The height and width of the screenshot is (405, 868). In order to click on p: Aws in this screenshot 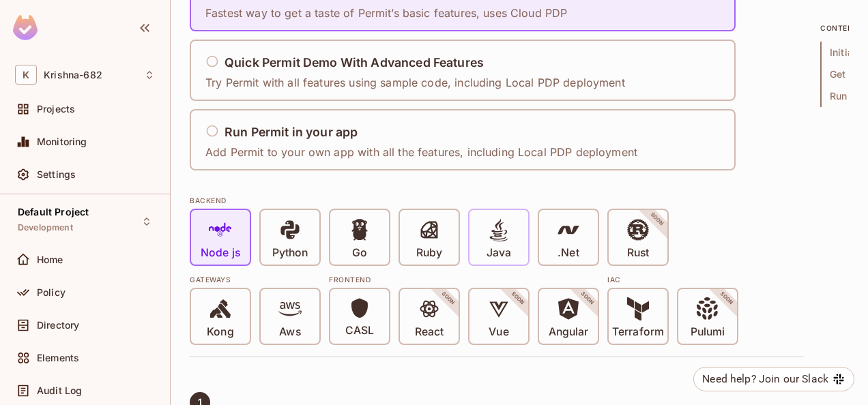, I will do `click(289, 332)`.